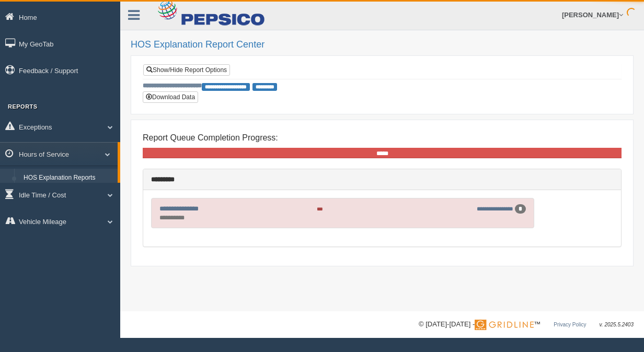 The width and height of the screenshot is (644, 352). What do you see at coordinates (616, 324) in the screenshot?
I see `span: v. 2025.5.2403` at bounding box center [616, 324].